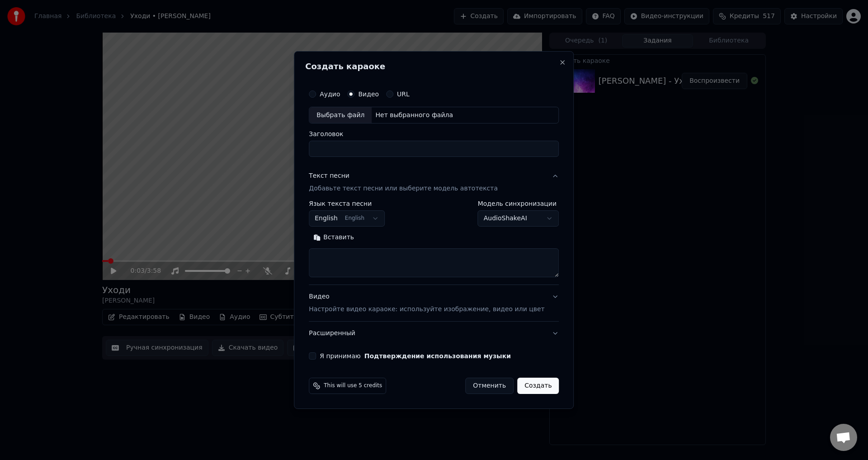 The image size is (868, 460). I want to click on label: Заголовок, so click(433, 134).